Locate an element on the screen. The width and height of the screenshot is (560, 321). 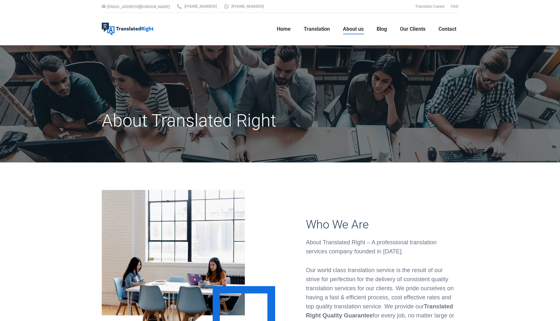
strong: Translated Right Quality Guarantee is located at coordinates (379, 311).